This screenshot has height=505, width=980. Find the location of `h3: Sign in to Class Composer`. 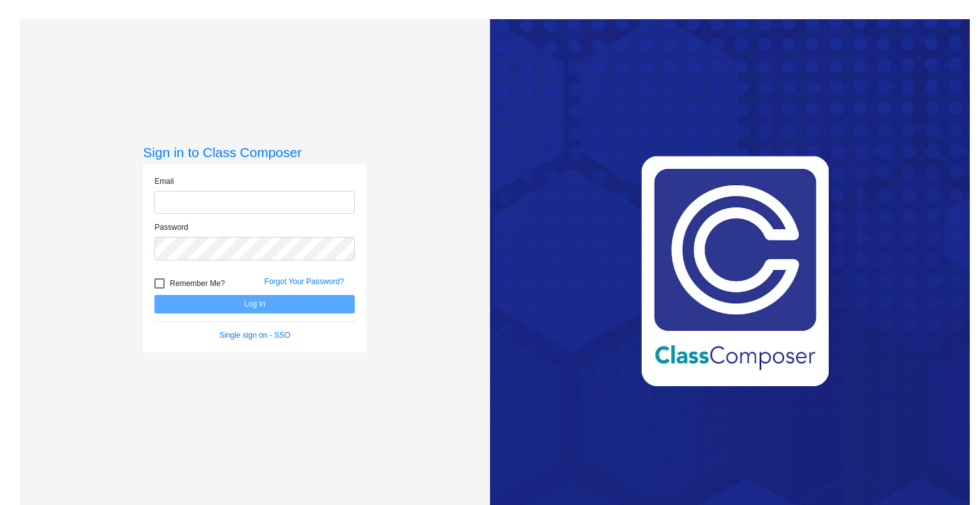

h3: Sign in to Class Composer is located at coordinates (254, 152).